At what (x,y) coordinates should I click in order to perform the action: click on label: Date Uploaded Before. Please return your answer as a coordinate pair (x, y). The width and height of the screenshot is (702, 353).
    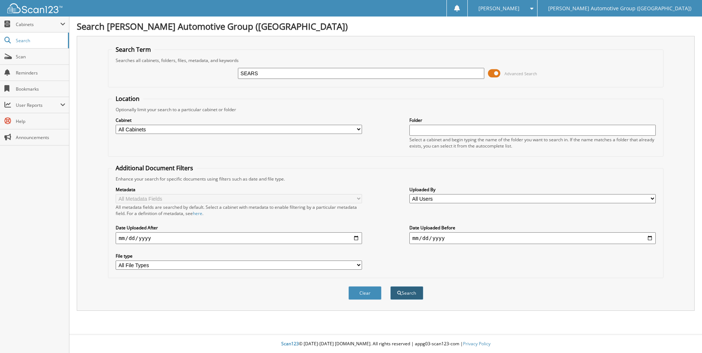
    Looking at the image, I should click on (532, 228).